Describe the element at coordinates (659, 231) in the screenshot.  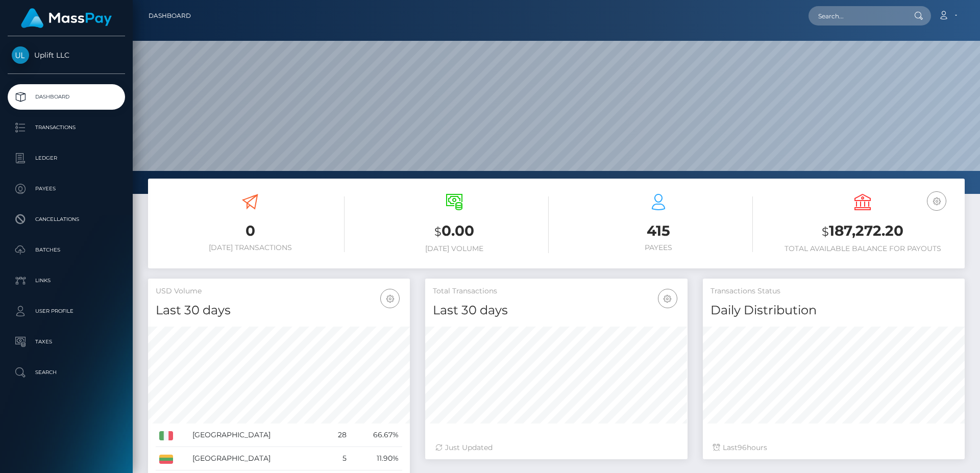
I see `h3: 415` at that location.